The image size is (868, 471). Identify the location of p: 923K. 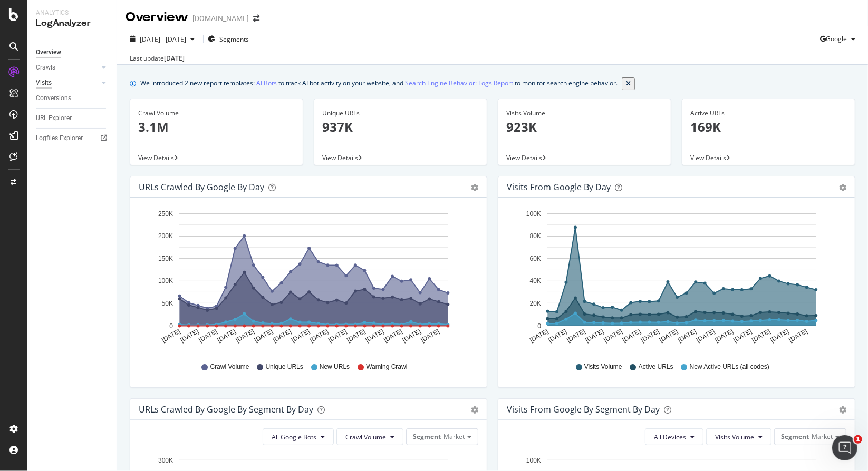
(584, 127).